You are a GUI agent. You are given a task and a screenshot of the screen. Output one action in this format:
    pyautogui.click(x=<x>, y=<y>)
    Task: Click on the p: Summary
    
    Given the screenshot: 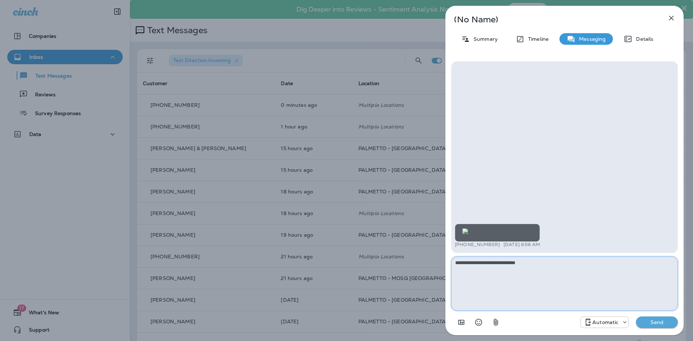 What is the action you would take?
    pyautogui.click(x=484, y=39)
    